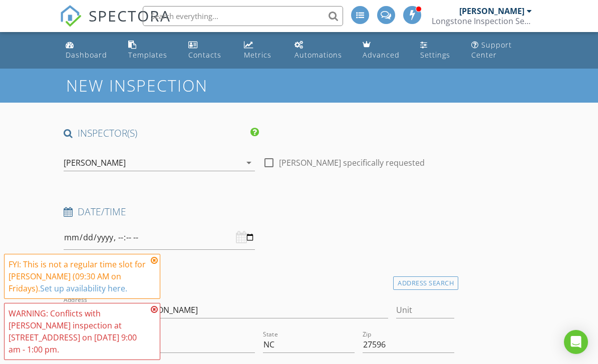 Image resolution: width=598 pixels, height=364 pixels. Describe the element at coordinates (425, 283) in the screenshot. I see `div: Address Search` at that location.